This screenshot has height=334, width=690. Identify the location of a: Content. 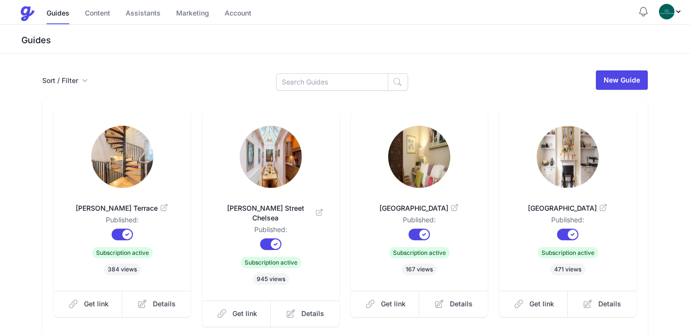
(97, 14).